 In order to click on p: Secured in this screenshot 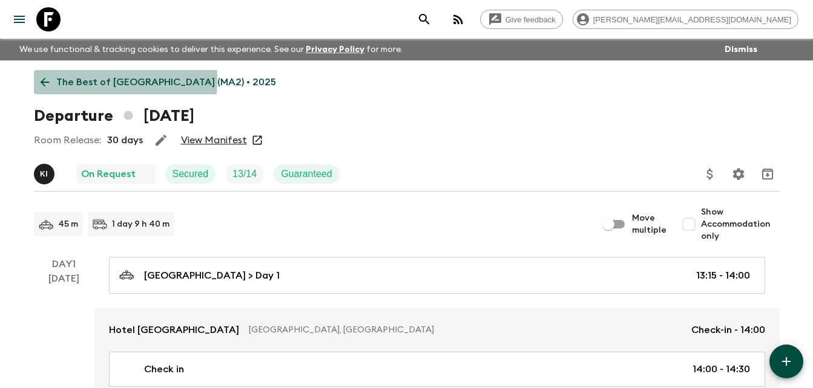, I will do `click(191, 174)`.